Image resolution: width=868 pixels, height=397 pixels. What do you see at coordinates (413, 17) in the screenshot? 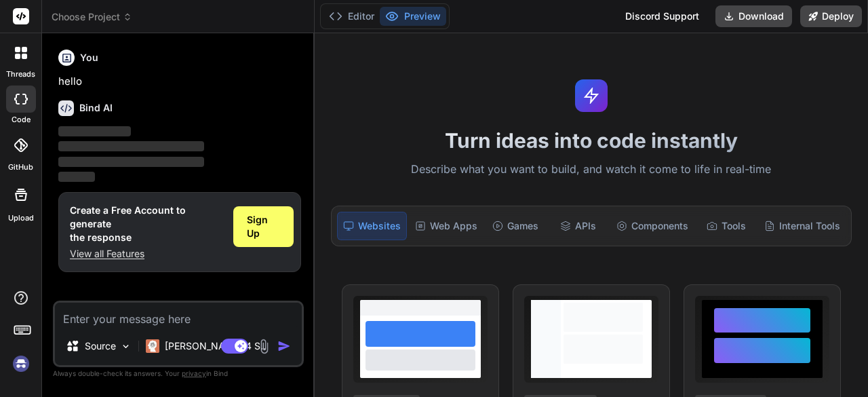
I see `button: Preview` at bounding box center [413, 17].